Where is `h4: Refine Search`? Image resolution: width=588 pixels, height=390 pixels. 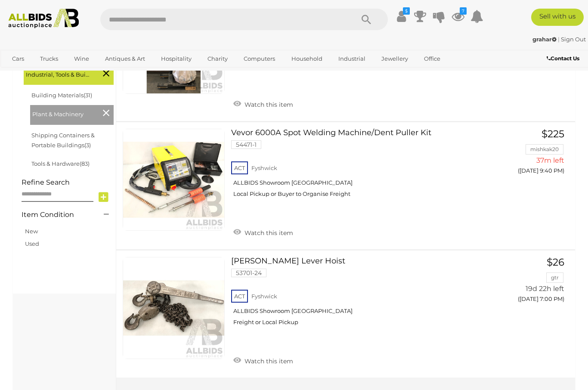
h4: Refine Search is located at coordinates (68, 183).